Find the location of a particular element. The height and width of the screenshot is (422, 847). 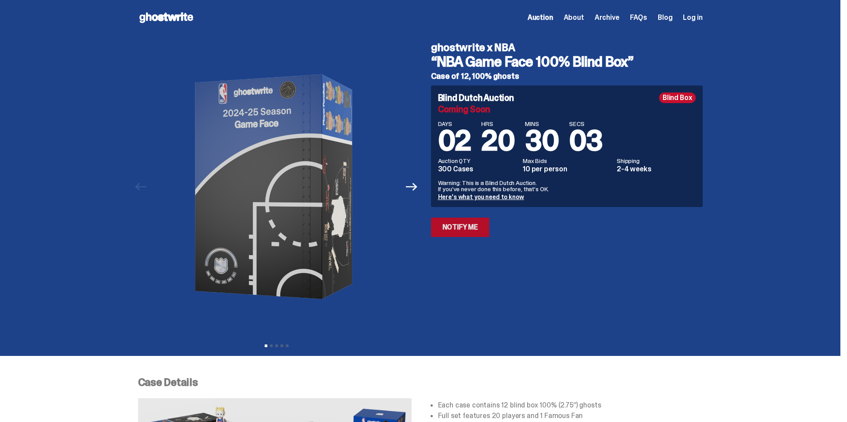

div: Coming Soon is located at coordinates (567, 109).